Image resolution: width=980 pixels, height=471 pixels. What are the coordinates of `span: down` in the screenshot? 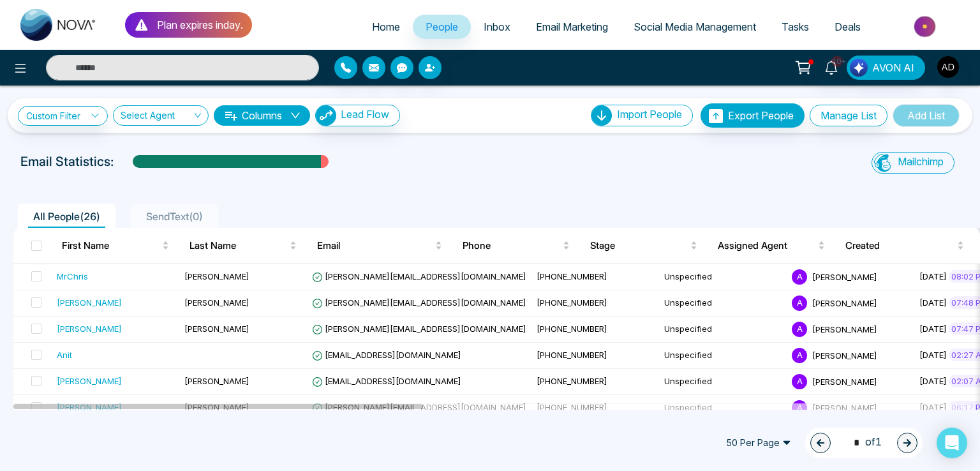 It's located at (296, 116).